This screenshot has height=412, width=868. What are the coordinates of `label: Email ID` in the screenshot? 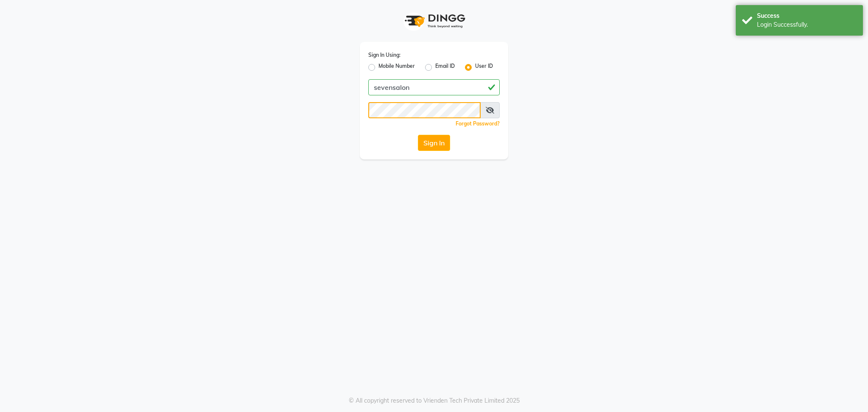 It's located at (445, 68).